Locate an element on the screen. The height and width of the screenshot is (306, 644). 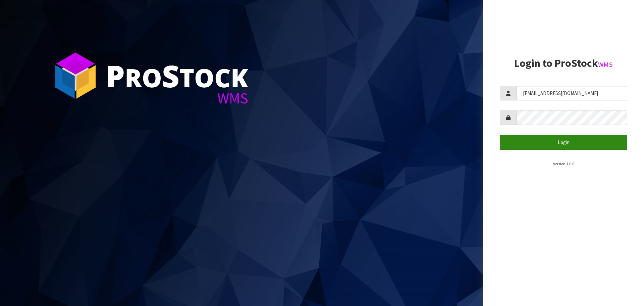
button: Login is located at coordinates (563, 142).